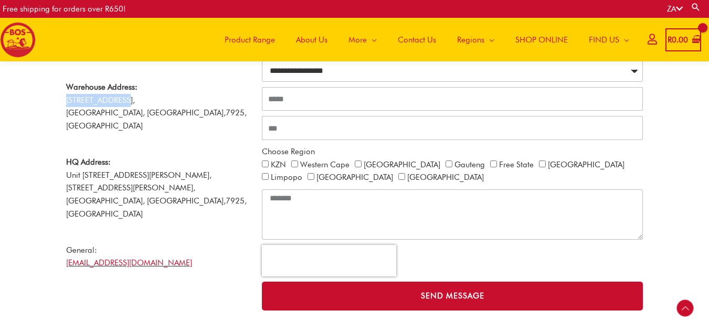 The height and width of the screenshot is (332, 709). What do you see at coordinates (250, 40) in the screenshot?
I see `span: Product Range` at bounding box center [250, 40].